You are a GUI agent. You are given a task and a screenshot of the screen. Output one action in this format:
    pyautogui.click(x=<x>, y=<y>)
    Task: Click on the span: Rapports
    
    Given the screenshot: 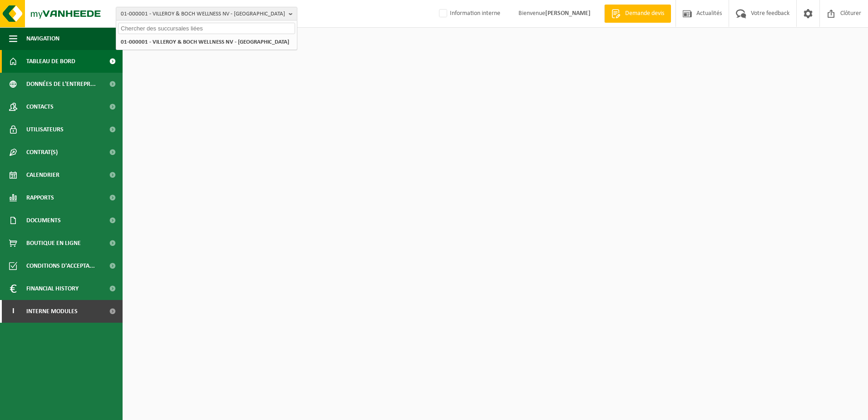 What is the action you would take?
    pyautogui.click(x=40, y=198)
    